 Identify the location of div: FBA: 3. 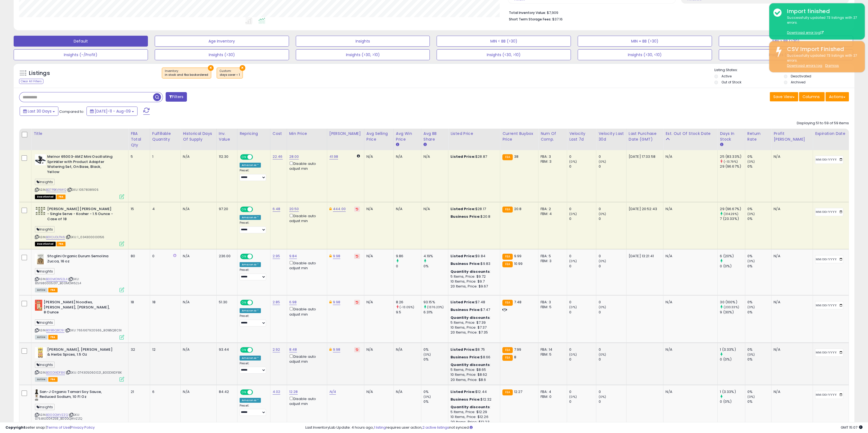
(552, 303).